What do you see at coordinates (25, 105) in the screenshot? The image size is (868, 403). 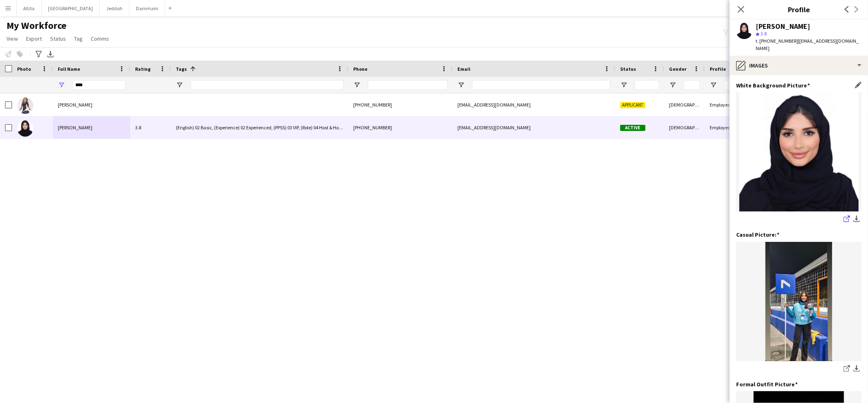 I see `img: Eman Alzahim` at bounding box center [25, 105].